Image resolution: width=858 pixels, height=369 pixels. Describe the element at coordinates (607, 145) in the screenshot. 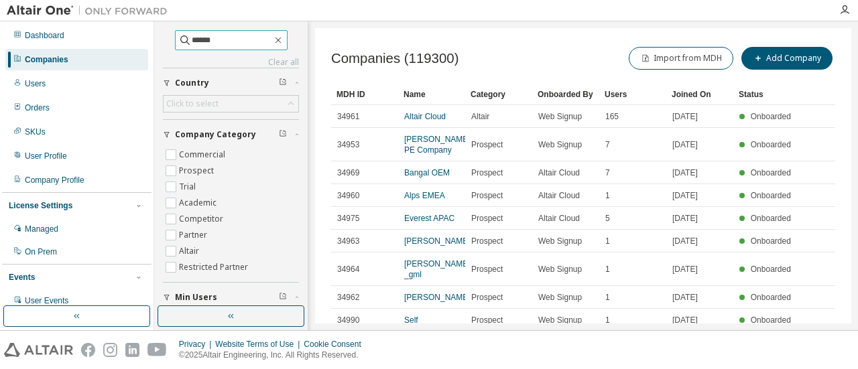

I see `span: 7` at that location.